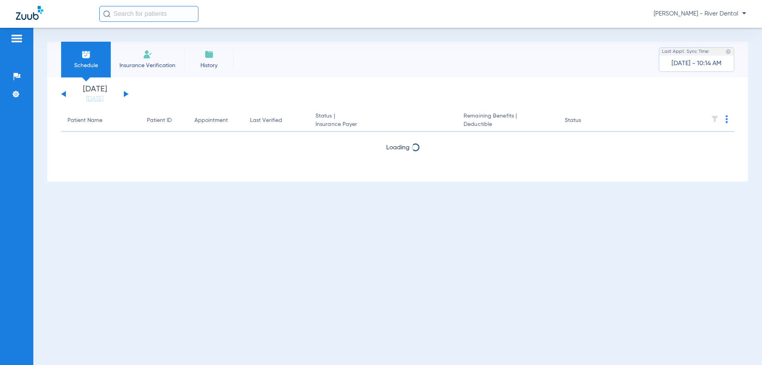 This screenshot has height=365, width=762. What do you see at coordinates (149, 14) in the screenshot?
I see `input: Search for patients` at bounding box center [149, 14].